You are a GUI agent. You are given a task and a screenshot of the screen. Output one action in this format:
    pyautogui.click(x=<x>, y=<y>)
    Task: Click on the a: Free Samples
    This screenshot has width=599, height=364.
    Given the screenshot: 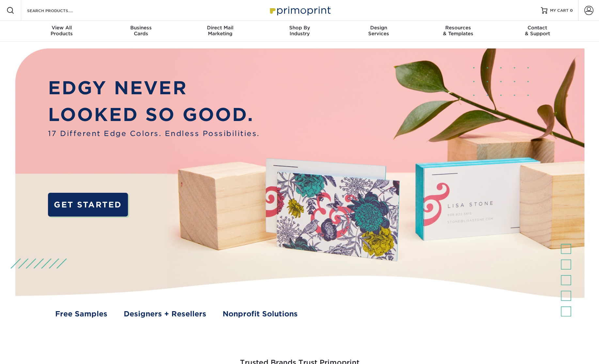 What is the action you would take?
    pyautogui.click(x=81, y=314)
    